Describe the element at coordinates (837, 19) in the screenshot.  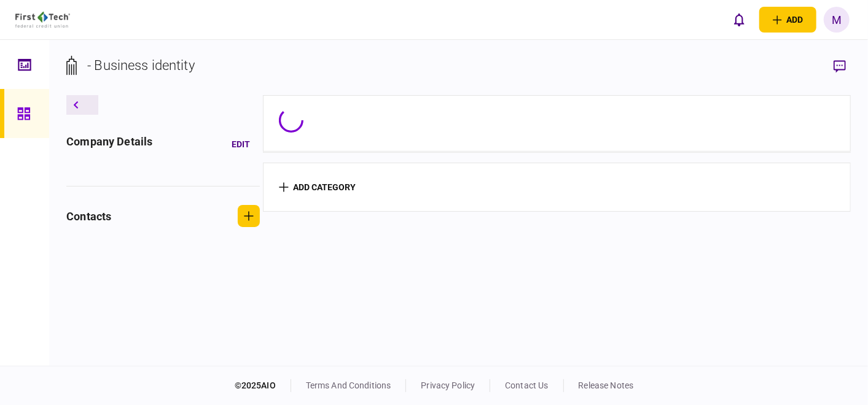
I see `button: M` at that location.